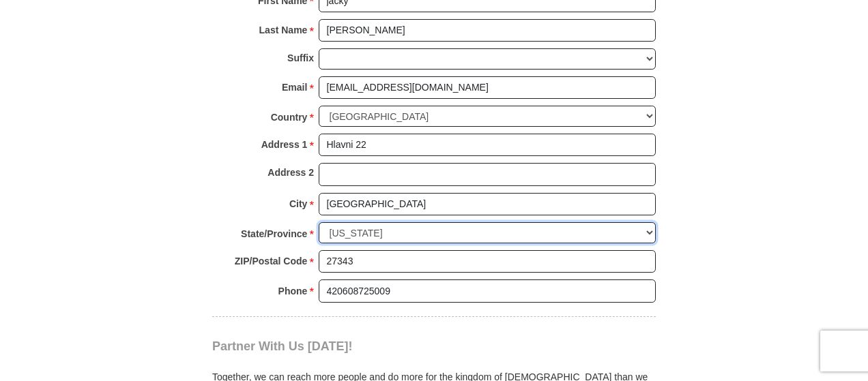 Image resolution: width=868 pixels, height=381 pixels. Describe the element at coordinates (294, 87) in the screenshot. I see `strong: Email` at that location.